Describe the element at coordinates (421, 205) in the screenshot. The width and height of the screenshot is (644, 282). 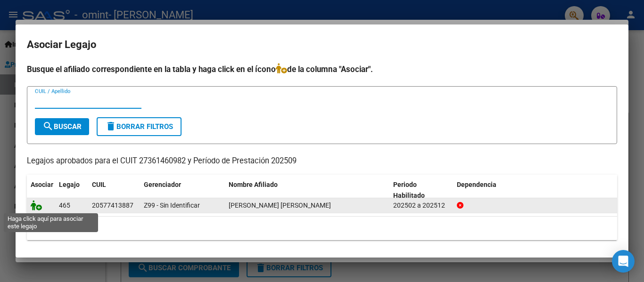
I see `div: 202502 a 202512` at that location.